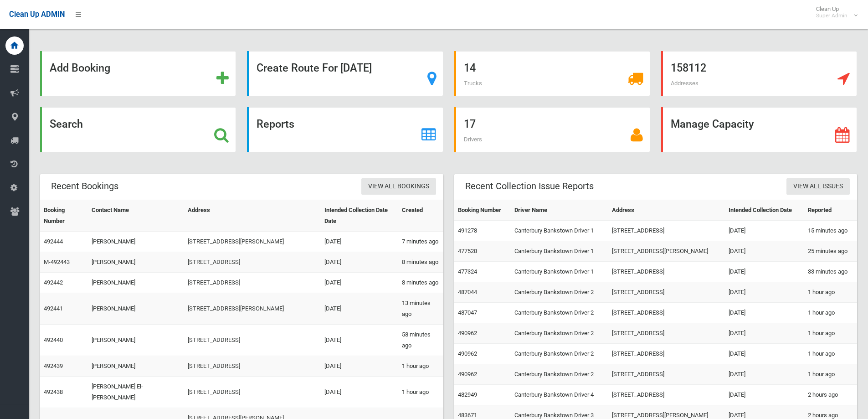 The width and height of the screenshot is (868, 419). What do you see at coordinates (482, 210) in the screenshot?
I see `th: Booking Number` at bounding box center [482, 210].